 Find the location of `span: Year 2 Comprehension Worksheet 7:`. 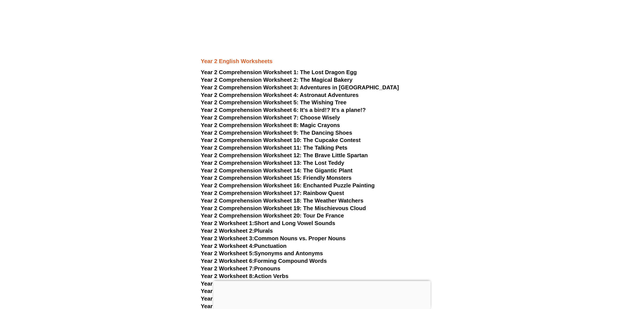

span: Year 2 Comprehension Worksheet 7: is located at coordinates (250, 117).